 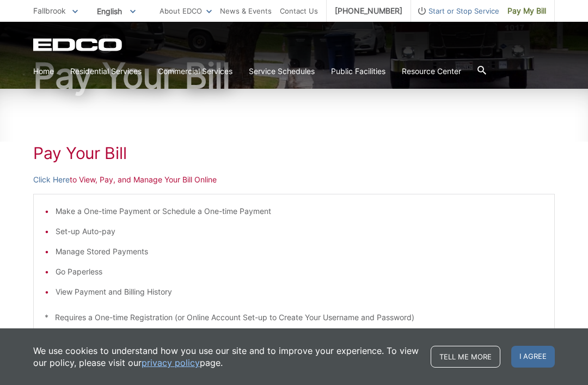 What do you see at coordinates (227, 357) in the screenshot?
I see `p: We use cookies to understand how you use our site and to improve your experience. To view our pol...` at bounding box center [227, 357].